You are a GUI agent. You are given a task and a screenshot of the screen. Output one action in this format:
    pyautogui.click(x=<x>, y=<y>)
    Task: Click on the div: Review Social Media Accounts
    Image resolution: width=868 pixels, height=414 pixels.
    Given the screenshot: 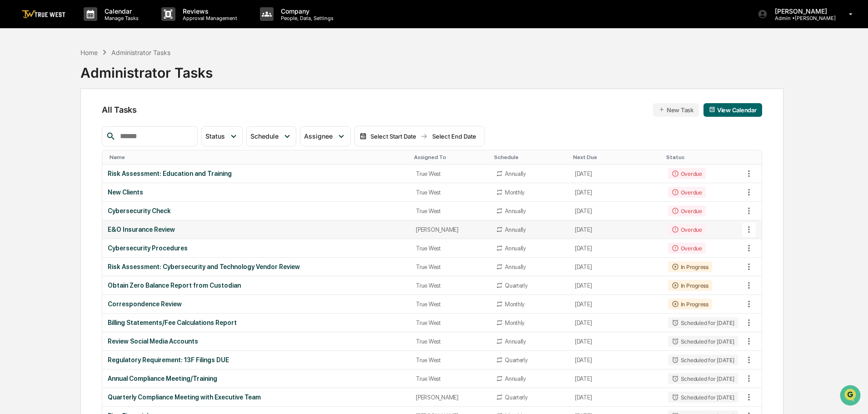 What is the action you would take?
    pyautogui.click(x=256, y=341)
    